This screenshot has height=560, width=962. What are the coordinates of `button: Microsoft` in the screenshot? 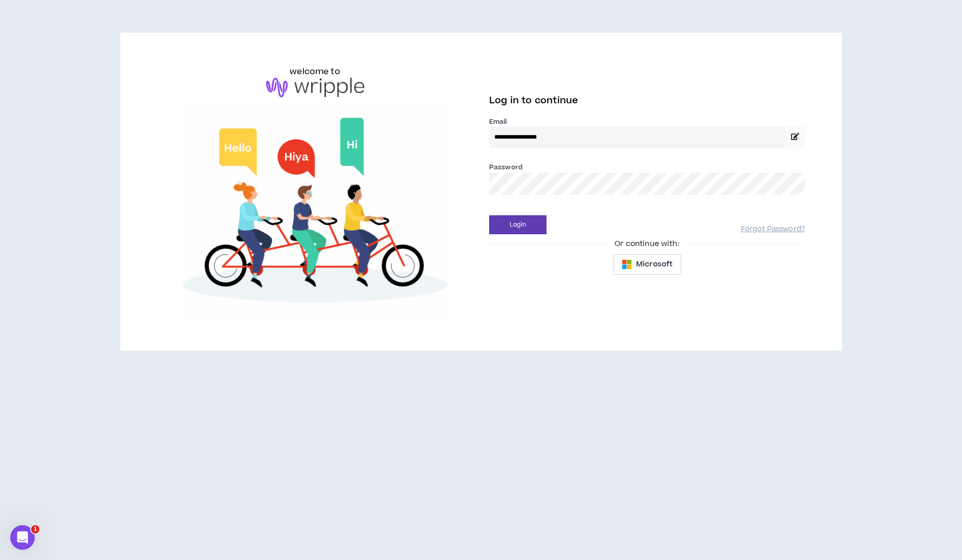 It's located at (647, 265).